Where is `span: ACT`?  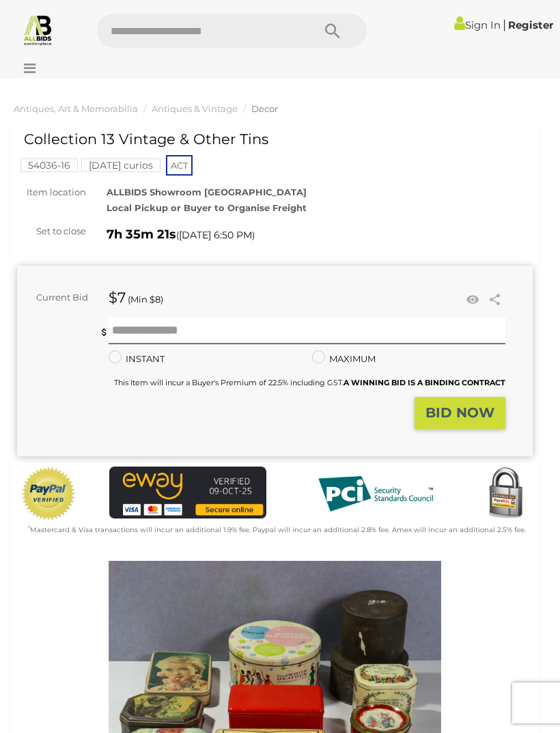
span: ACT is located at coordinates (179, 166).